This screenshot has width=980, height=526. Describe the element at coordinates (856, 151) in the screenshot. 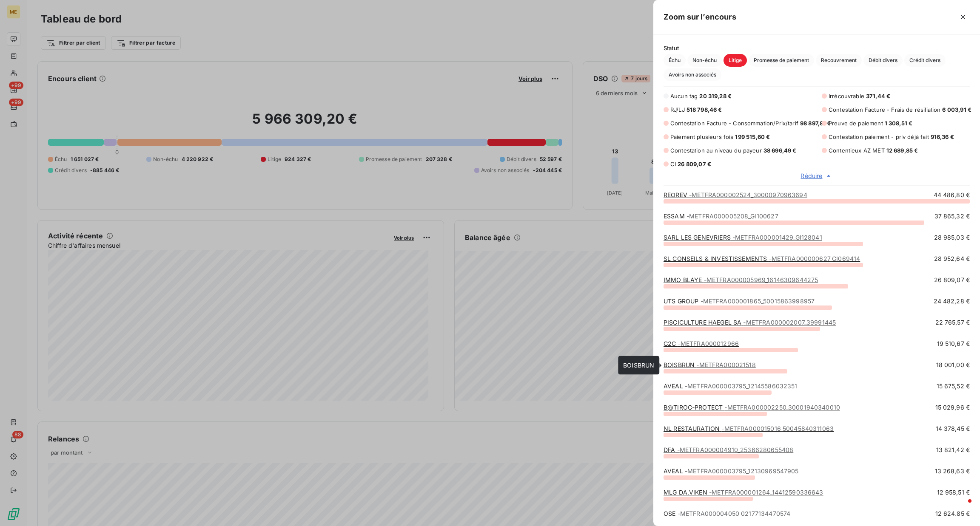

I see `span: Contentieux AZ MET` at that location.